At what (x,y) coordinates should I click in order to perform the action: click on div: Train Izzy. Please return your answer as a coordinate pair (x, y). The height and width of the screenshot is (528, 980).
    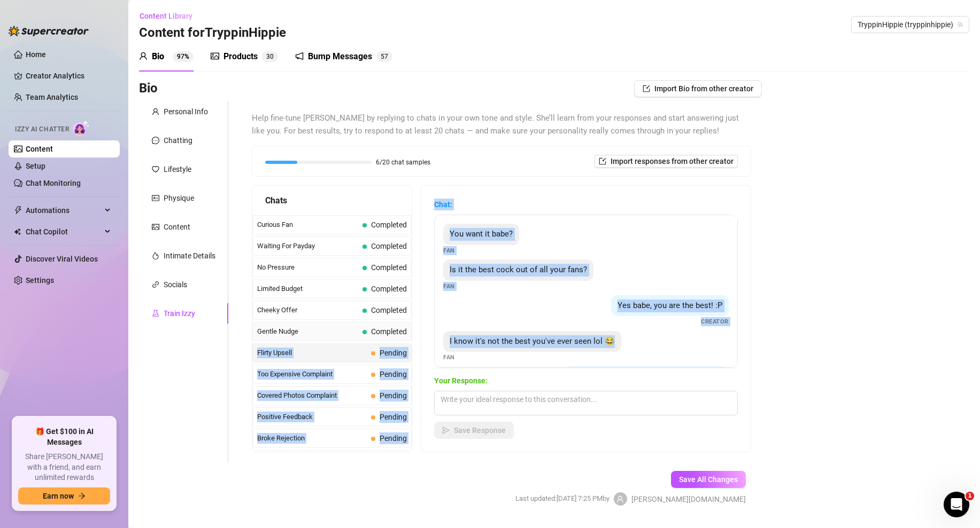
    Looking at the image, I should click on (179, 313).